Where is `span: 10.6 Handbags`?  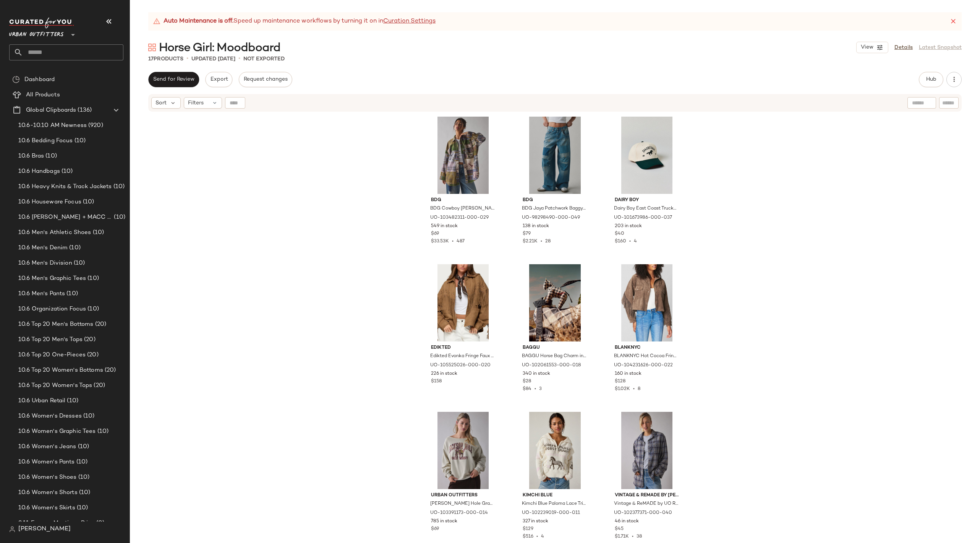 span: 10.6 Handbags is located at coordinates (39, 171).